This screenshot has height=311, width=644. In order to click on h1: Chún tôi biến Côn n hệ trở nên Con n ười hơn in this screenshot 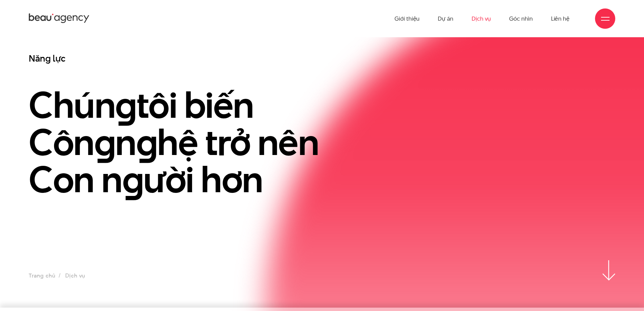, I will do `click(247, 142)`.